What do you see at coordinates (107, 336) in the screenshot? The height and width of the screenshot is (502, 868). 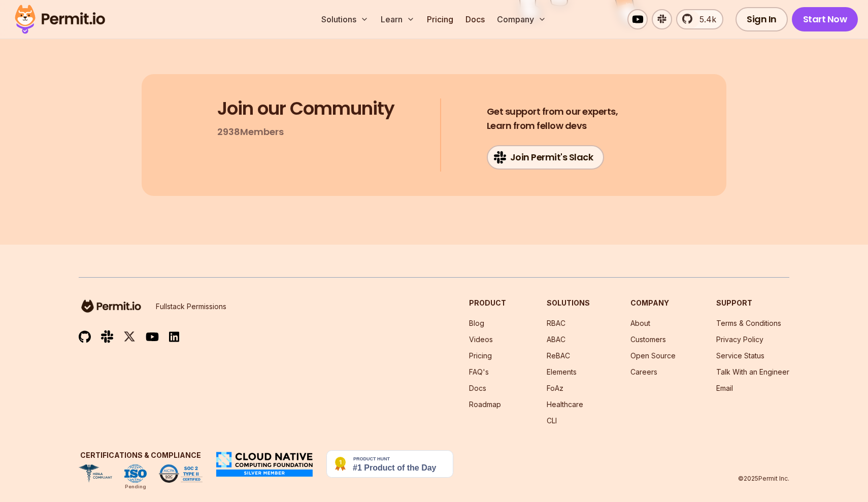 I see `img: slack` at bounding box center [107, 336].